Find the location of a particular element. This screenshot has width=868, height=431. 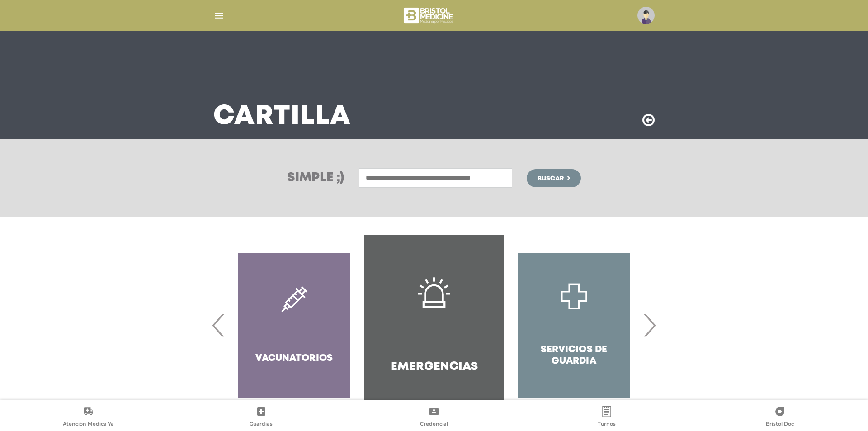

span: Bristol Doc is located at coordinates (780, 424).